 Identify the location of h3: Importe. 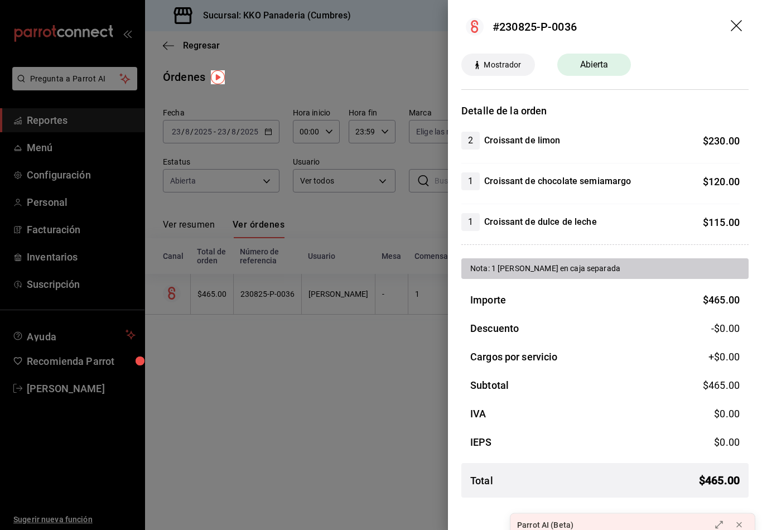
(488, 299).